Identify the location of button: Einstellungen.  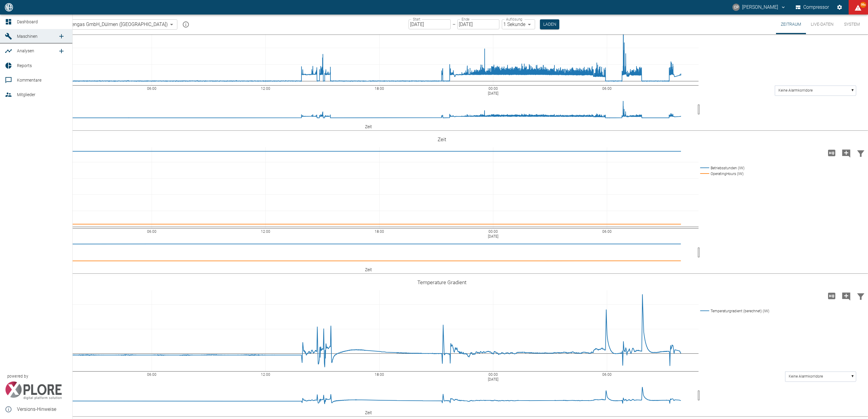
(839, 8).